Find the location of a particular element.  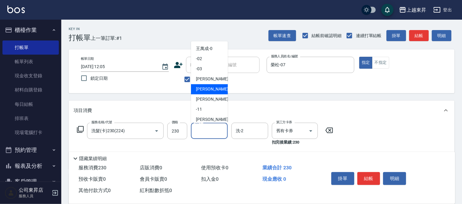

span: -03 is located at coordinates (199, 69).